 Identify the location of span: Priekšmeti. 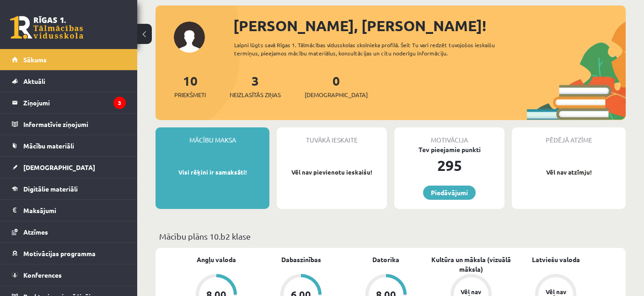
(190, 95).